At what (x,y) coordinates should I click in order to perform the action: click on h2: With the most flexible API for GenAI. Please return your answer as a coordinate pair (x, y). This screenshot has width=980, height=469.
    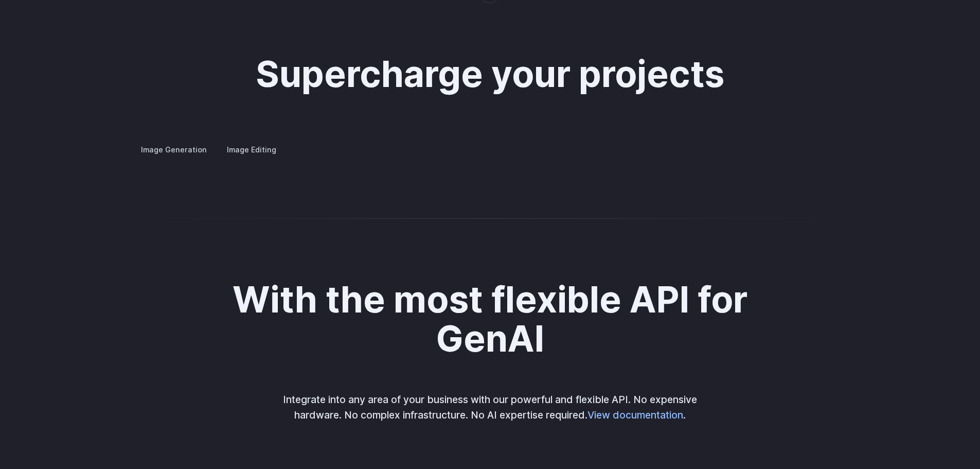
    Looking at the image, I should click on (491, 319).